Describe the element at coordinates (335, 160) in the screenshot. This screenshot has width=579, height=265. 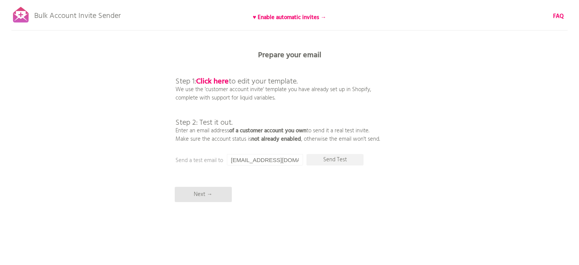
I see `p: Send Test` at that location.